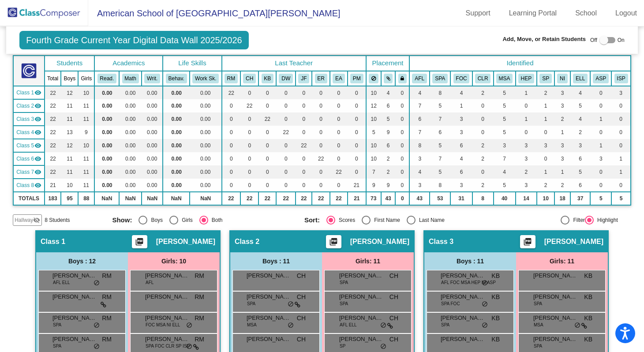 Image resolution: width=644 pixels, height=352 pixels. I want to click on th: Keep with teacher, so click(402, 79).